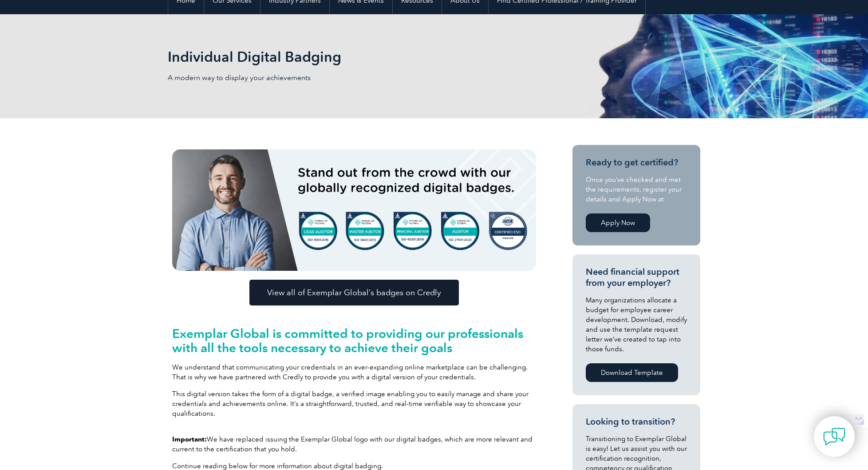 The height and width of the screenshot is (470, 868). I want to click on p: A modern way to display your achievements, so click(301, 78).